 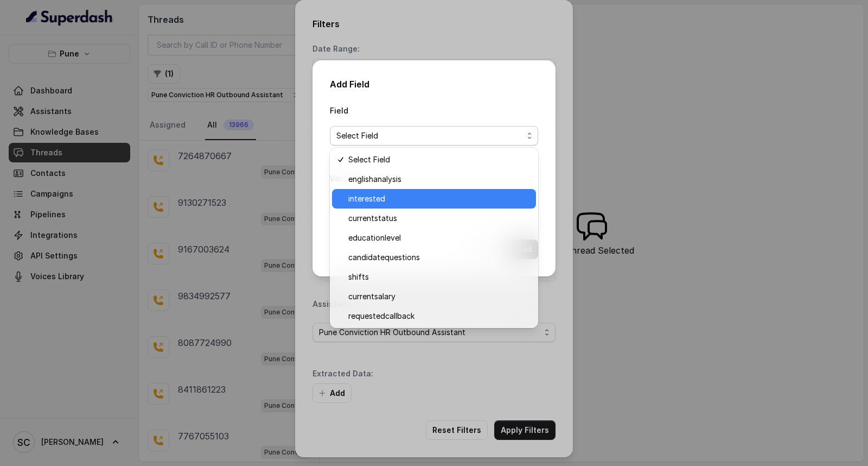 What do you see at coordinates (439, 238) in the screenshot?
I see `span: educationlevel` at bounding box center [439, 238].